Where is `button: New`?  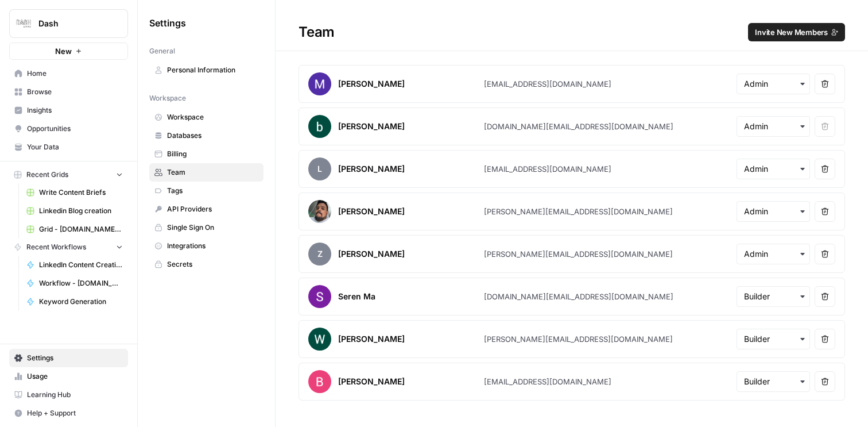 button: New is located at coordinates (68, 51).